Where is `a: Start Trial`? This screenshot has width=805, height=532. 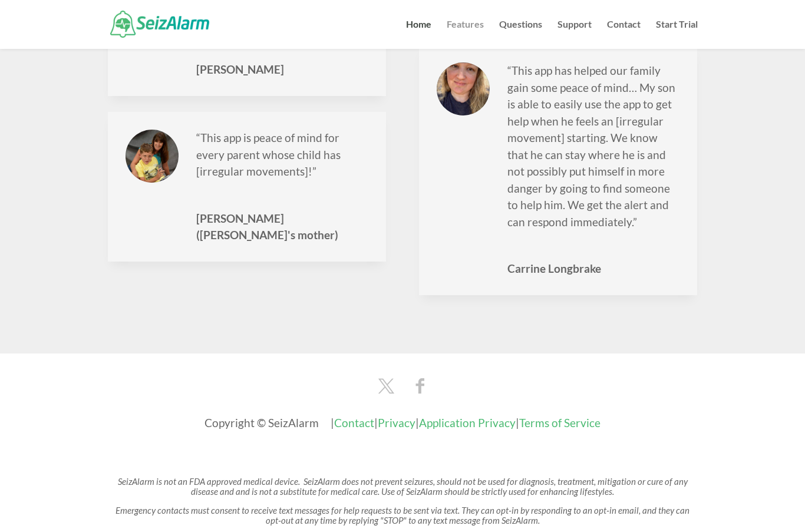 a: Start Trial is located at coordinates (677, 35).